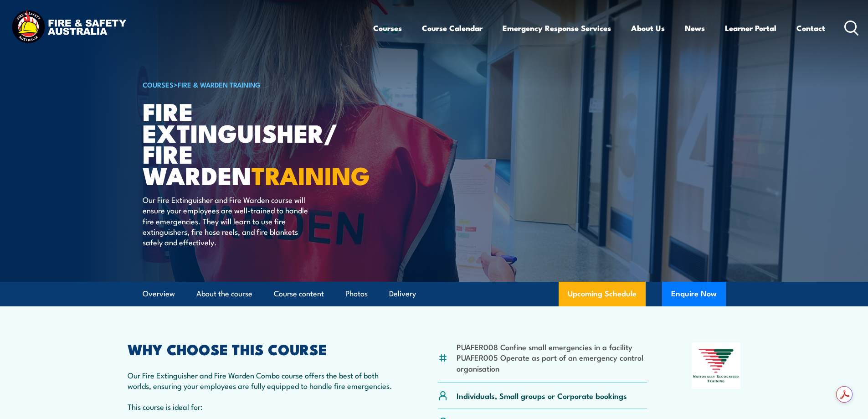 Image resolution: width=868 pixels, height=419 pixels. What do you see at coordinates (158, 84) in the screenshot?
I see `a: COURSES` at bounding box center [158, 84].